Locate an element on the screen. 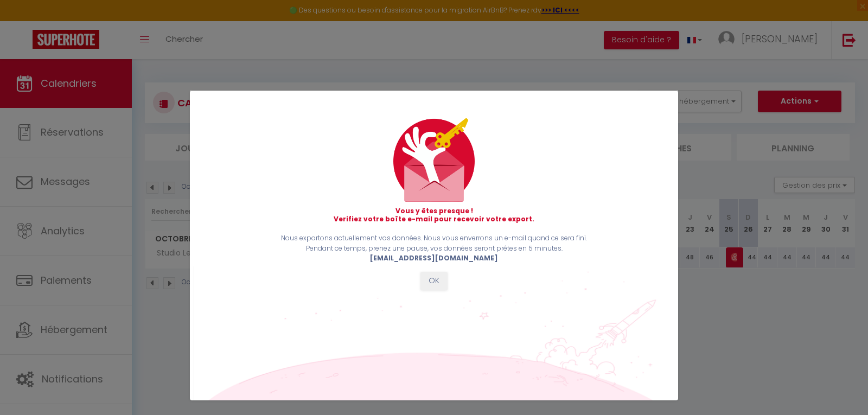  p: Pendant ce temps, prenez une pause, vos données seront prêtes en 5 minutes. is located at coordinates (434, 249).